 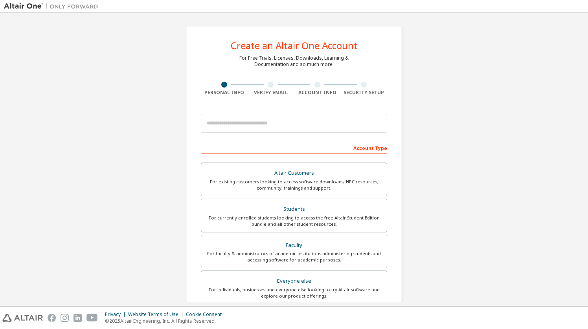 What do you see at coordinates (294, 281) in the screenshot?
I see `div: Everyone else` at bounding box center [294, 281].